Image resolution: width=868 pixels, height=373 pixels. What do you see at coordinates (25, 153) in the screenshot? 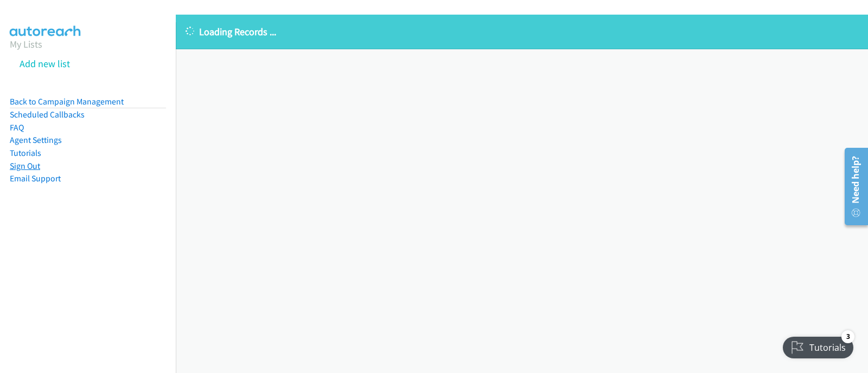
I see `a: Tutorials` at bounding box center [25, 153].